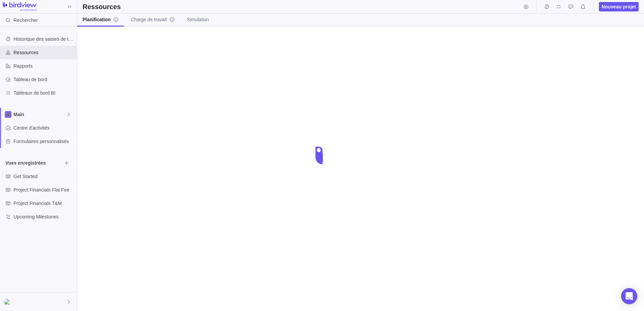 This screenshot has height=311, width=644. Describe the element at coordinates (44, 176) in the screenshot. I see `span: Get Started` at that location.